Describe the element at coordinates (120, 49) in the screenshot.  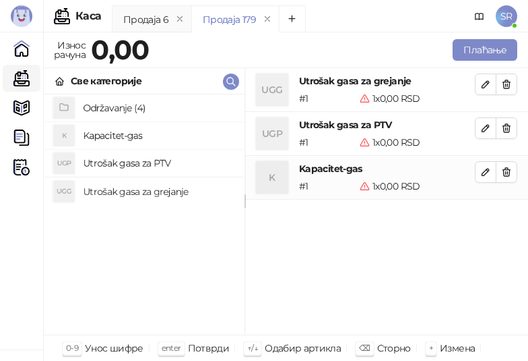
I see `strong: 0,00` at that location.